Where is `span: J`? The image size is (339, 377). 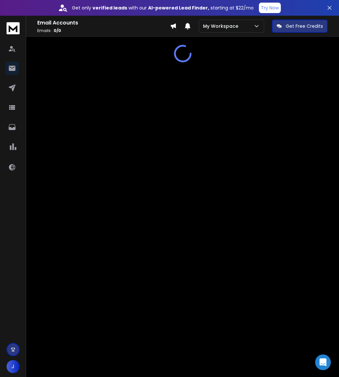 span: J is located at coordinates (13, 366).